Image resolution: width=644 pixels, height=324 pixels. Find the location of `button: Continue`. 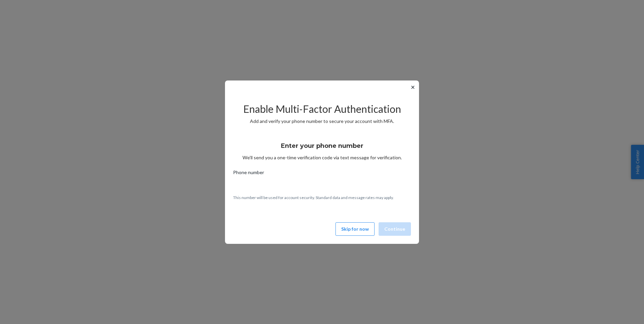

button: Continue is located at coordinates (395, 229).